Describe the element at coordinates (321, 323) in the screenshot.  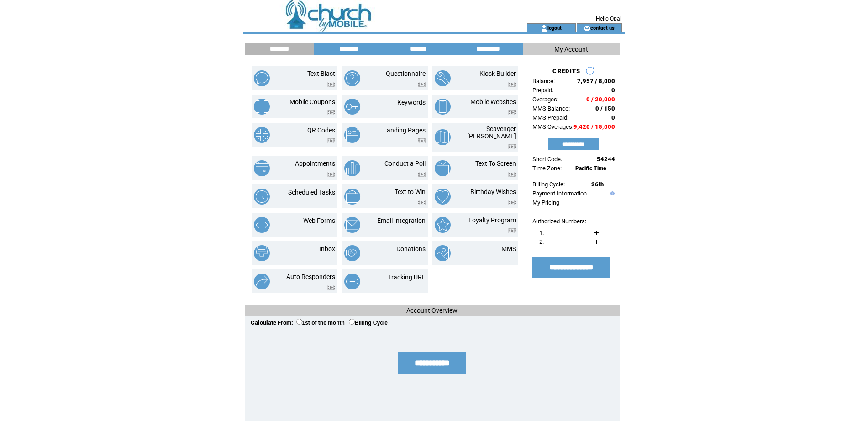
I see `label: 1st of the month` at that location.